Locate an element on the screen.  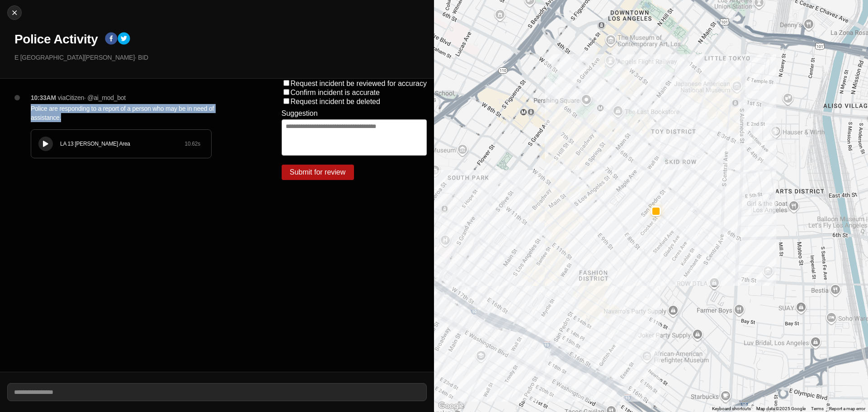
button: Submit for review is located at coordinates (317, 172).